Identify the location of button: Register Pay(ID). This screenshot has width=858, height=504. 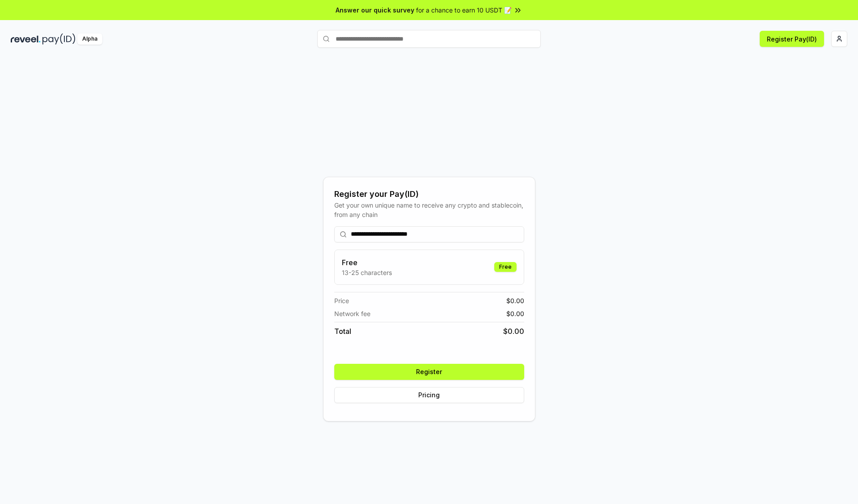
(792, 39).